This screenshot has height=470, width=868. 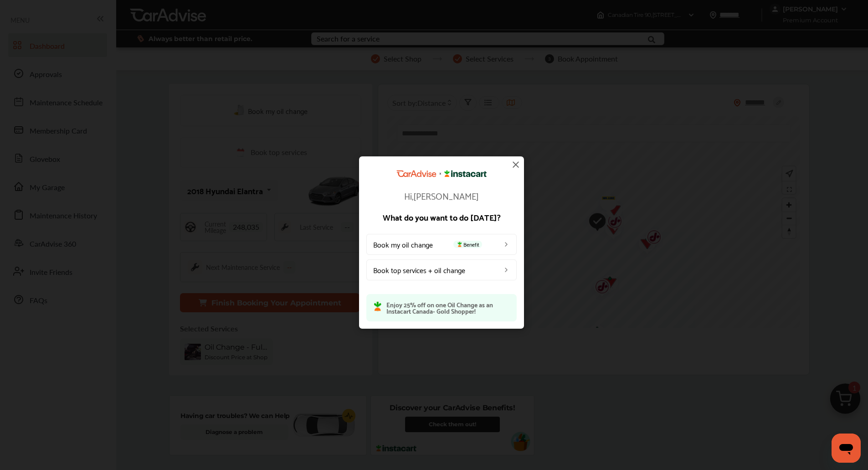 I want to click on a: Book top services + oil change, so click(x=442, y=270).